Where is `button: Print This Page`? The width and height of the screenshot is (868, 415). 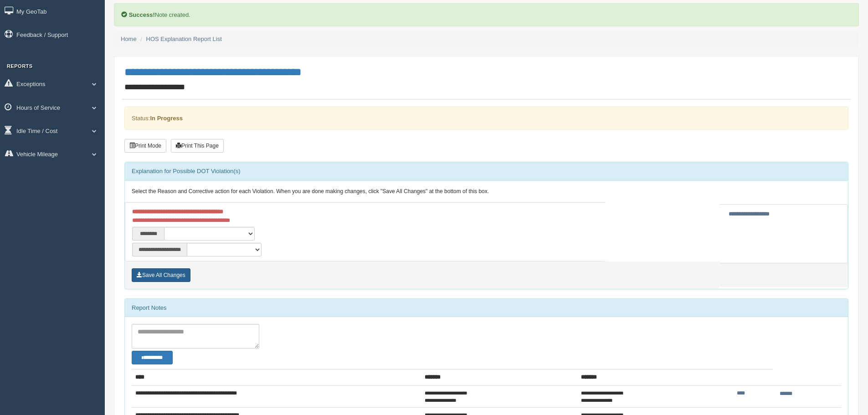
button: Print This Page is located at coordinates (197, 145).